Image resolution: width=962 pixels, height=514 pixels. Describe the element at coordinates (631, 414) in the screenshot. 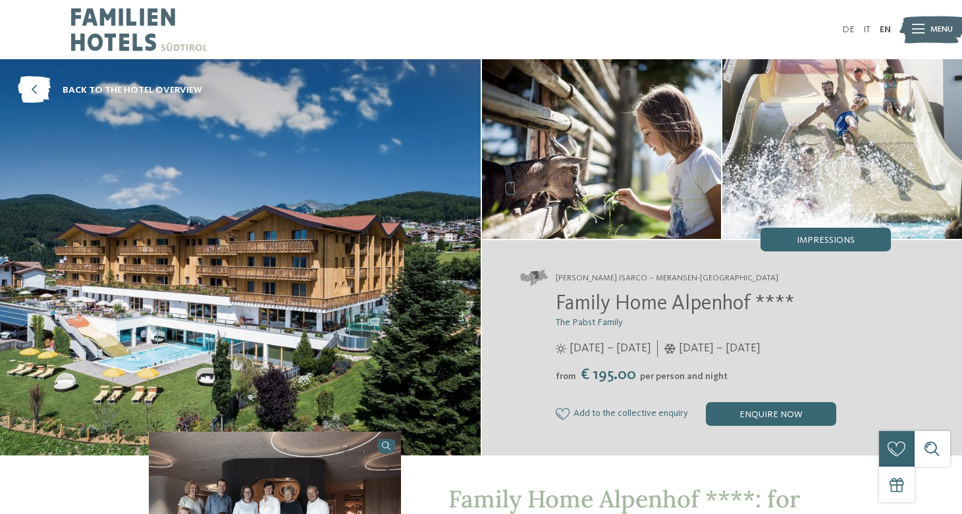

I see `span: Add to the collective enquiry` at that location.